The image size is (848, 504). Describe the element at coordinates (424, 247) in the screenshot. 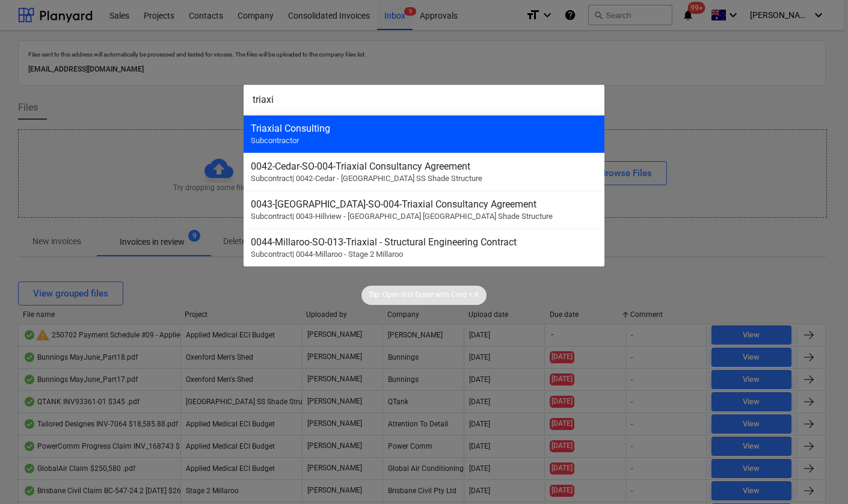

I see `div: 0044-Millaroo-SO-013-Triaxial - Structural Engineering ContractSubcontract| 0044-Millaroo - Stage...` at that location.